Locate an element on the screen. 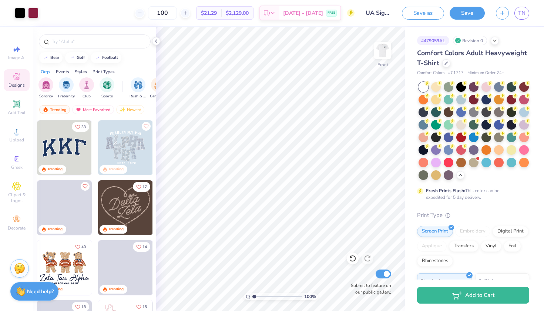  span: 17 is located at coordinates (145, 187).